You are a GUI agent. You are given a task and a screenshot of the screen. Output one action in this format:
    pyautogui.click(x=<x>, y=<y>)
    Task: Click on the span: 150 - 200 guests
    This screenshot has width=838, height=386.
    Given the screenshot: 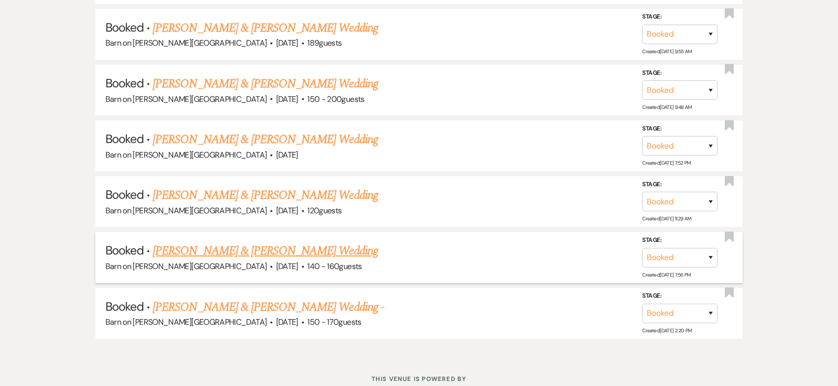 What is the action you would take?
    pyautogui.click(x=335, y=99)
    